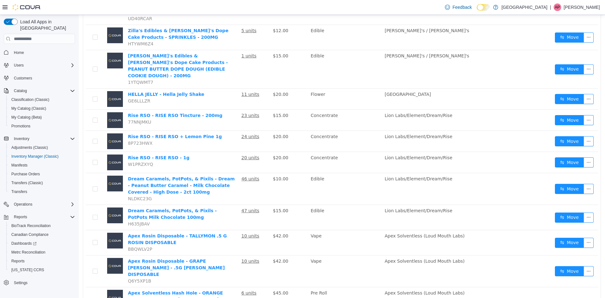 This screenshot has height=298, width=605. Describe the element at coordinates (21, 126) in the screenshot. I see `a: Promotions` at that location.